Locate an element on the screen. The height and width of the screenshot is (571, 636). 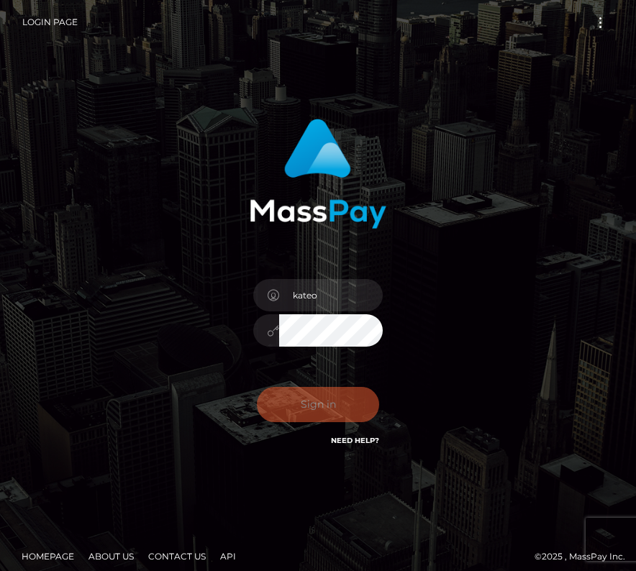
input: Username... is located at coordinates (331, 295).